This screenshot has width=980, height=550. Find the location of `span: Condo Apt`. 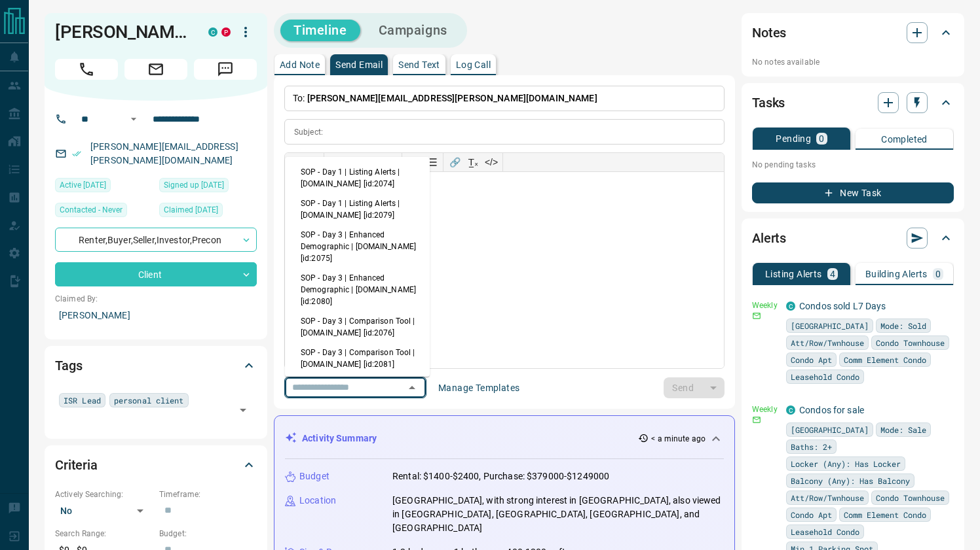

span: Condo Apt is located at coordinates (811, 515).